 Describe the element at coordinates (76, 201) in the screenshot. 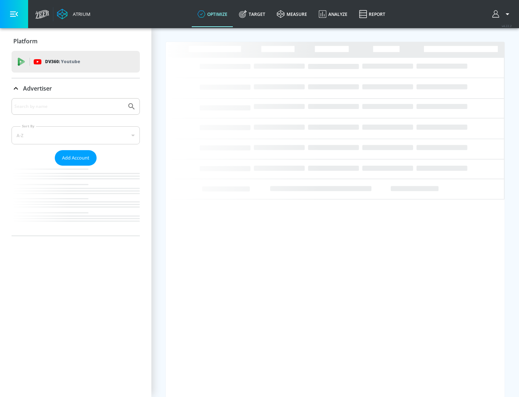

I see `nav: list of Advertiser` at that location.